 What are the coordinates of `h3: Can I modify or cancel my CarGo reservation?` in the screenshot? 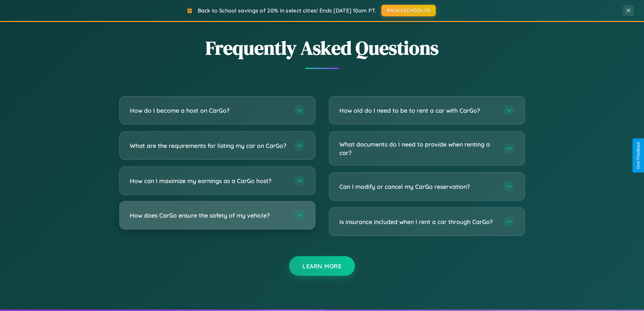 It's located at (418, 187).